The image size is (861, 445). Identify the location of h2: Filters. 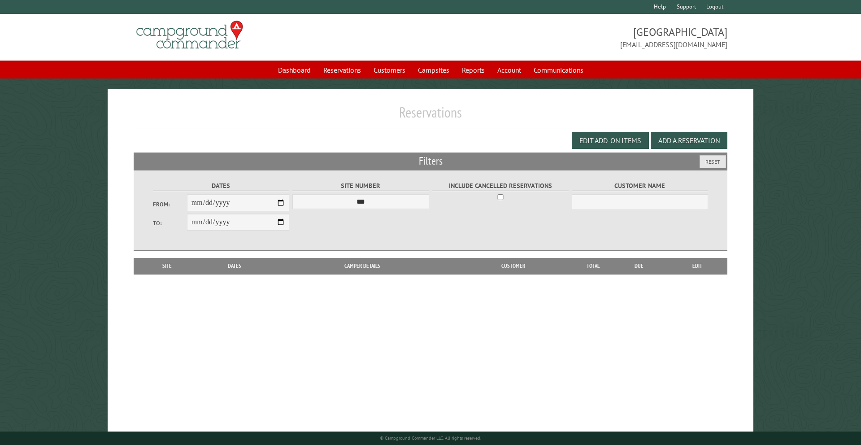
(431, 161).